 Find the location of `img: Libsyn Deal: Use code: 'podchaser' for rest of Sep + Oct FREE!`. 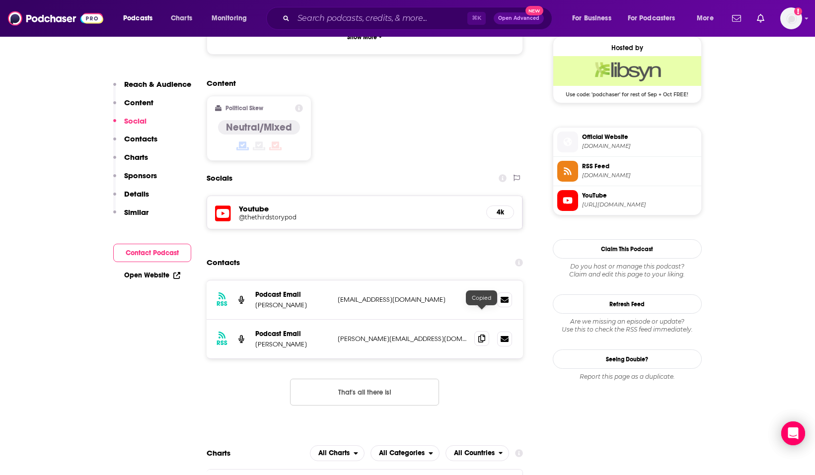

img: Libsyn Deal: Use code: 'podchaser' for rest of Sep + Oct FREE! is located at coordinates (628, 71).